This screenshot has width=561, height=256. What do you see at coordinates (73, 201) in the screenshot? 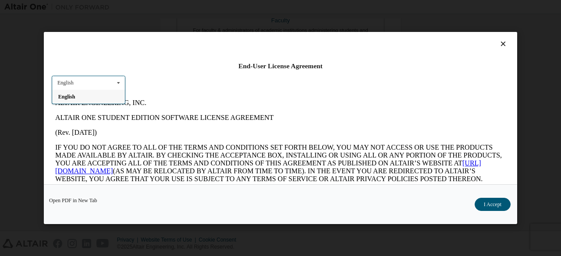
I see `a: Open PDF in New Tab` at bounding box center [73, 201].